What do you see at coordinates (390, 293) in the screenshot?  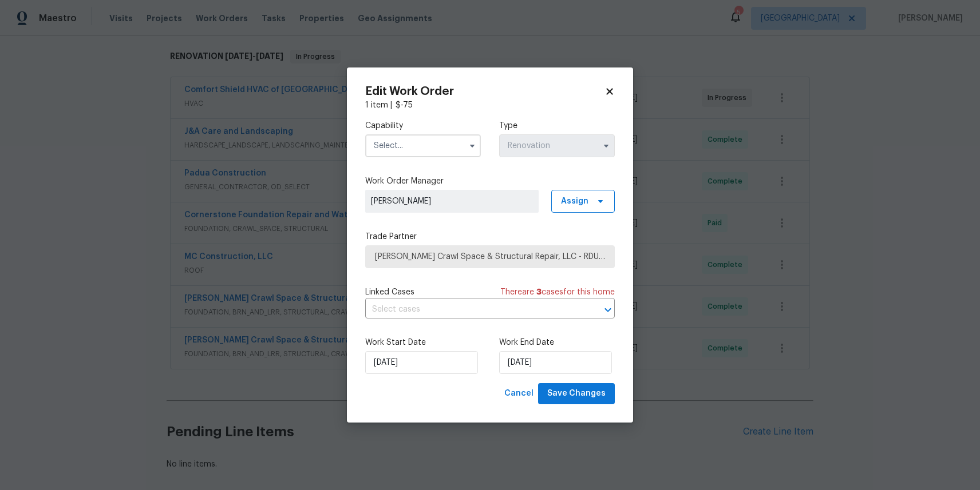 I see `span: Linked Cases` at bounding box center [390, 293].